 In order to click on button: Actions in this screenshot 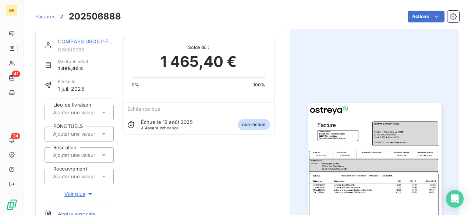, I will do `click(426, 17)`.